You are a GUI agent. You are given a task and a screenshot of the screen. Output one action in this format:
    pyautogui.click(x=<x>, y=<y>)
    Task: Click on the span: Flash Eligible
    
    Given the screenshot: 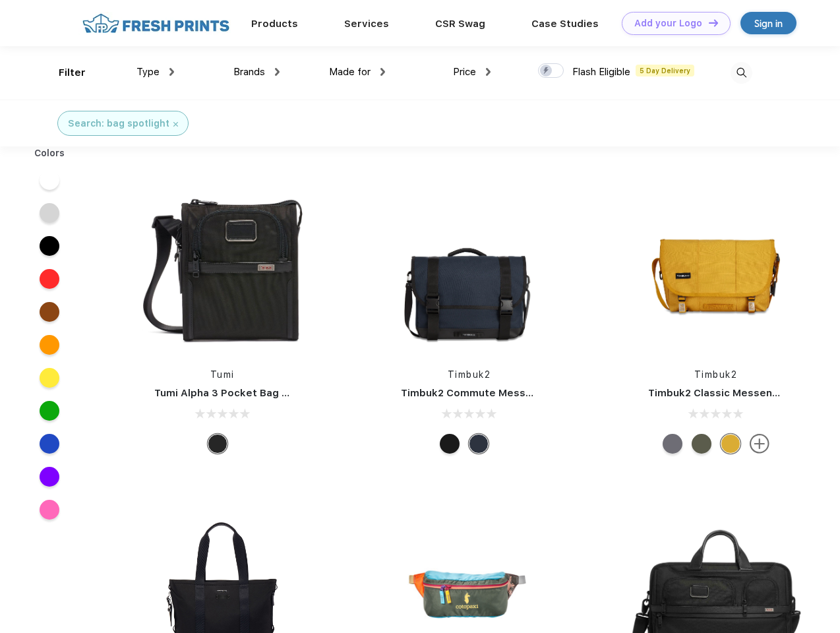 What is the action you would take?
    pyautogui.click(x=602, y=72)
    